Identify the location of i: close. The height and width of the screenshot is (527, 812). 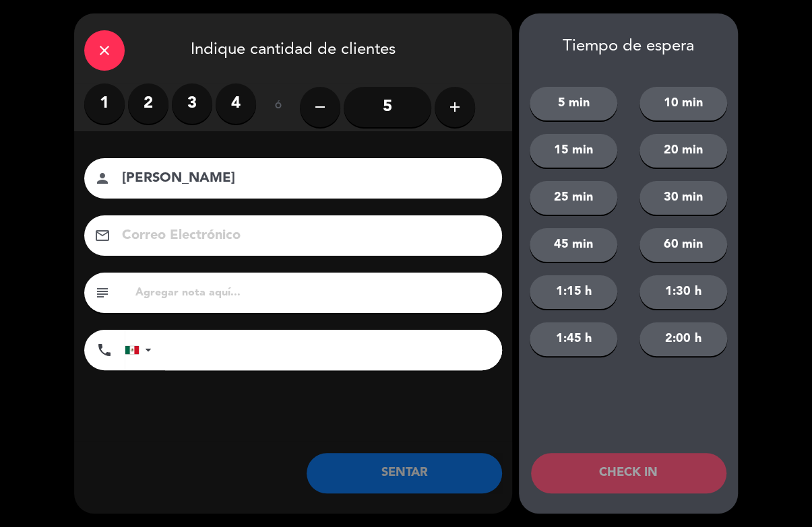
(104, 51).